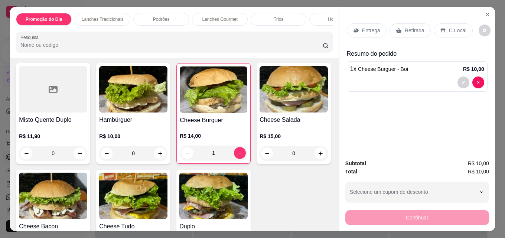 This screenshot has height=238, width=505. What do you see at coordinates (371, 30) in the screenshot?
I see `p: Entrega` at bounding box center [371, 30].